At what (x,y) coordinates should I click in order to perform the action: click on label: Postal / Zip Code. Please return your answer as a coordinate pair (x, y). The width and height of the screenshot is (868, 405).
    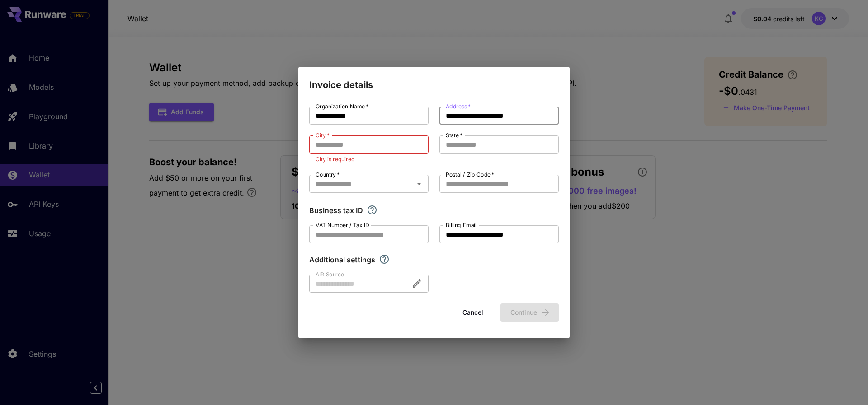
    Looking at the image, I should click on (470, 174).